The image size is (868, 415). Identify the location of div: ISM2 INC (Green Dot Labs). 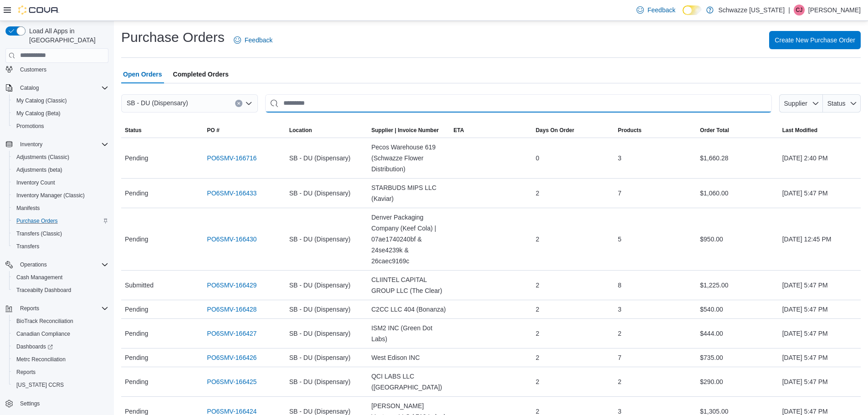
(409, 334).